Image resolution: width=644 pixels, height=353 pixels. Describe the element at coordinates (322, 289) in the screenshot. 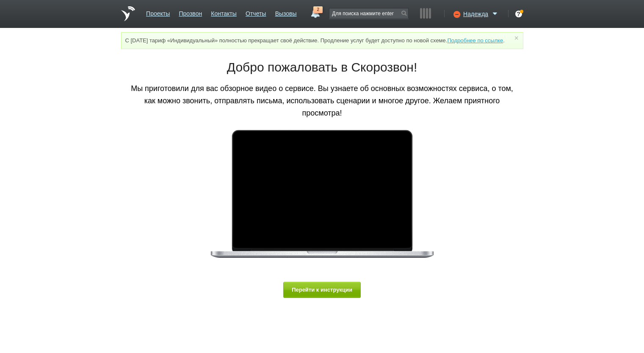

I see `button: Перейти к инструкции` at that location.